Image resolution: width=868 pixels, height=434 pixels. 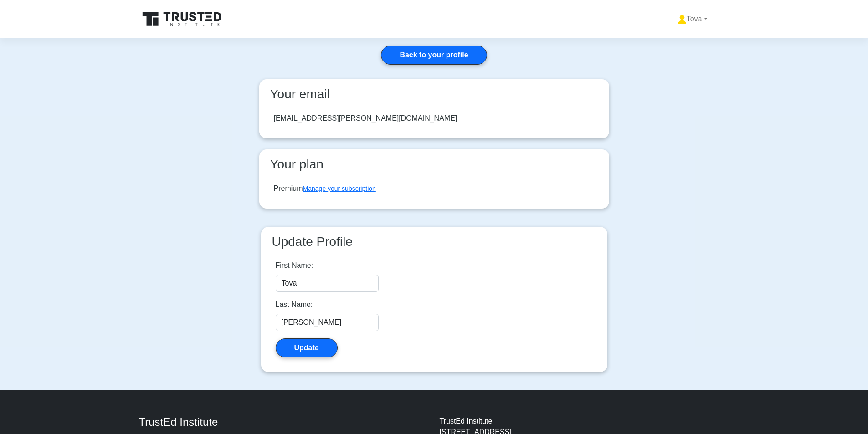 What do you see at coordinates (295, 265) in the screenshot?
I see `label: First Name:` at bounding box center [295, 265].